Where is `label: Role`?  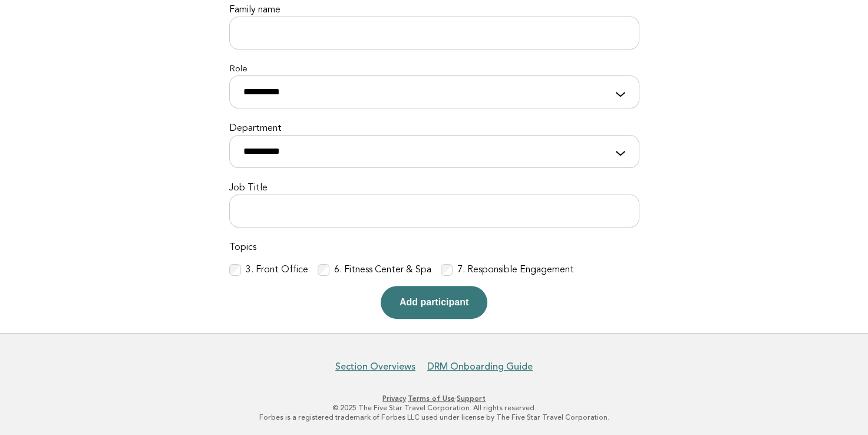 label: Role is located at coordinates (434, 70).